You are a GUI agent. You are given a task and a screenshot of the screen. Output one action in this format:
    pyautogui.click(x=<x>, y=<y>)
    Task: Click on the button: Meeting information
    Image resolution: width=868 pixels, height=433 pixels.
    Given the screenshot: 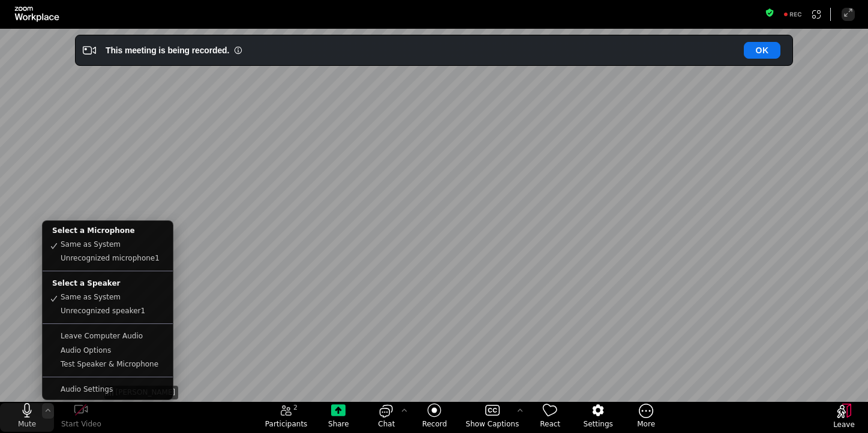 What is the action you would take?
    pyautogui.click(x=769, y=15)
    